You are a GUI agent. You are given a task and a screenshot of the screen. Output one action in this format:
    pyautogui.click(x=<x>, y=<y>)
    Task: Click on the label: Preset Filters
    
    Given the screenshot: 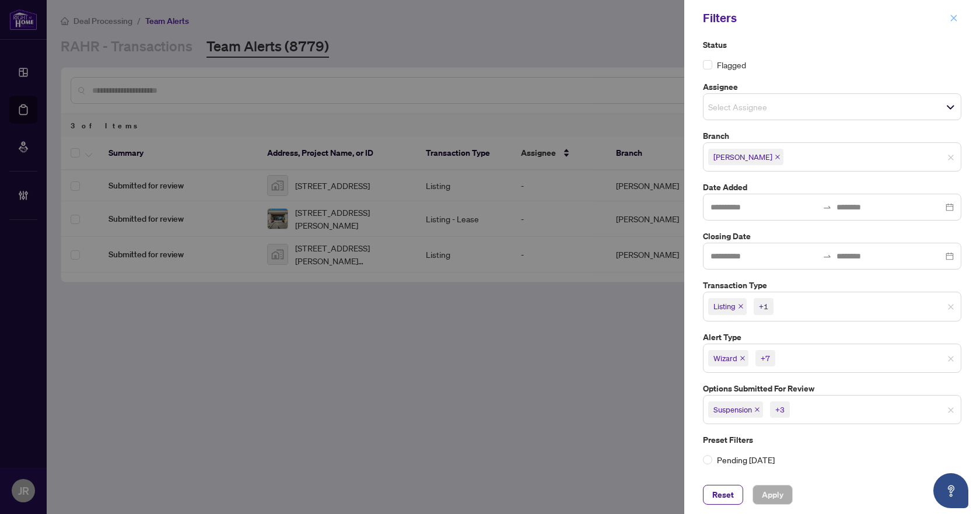 What is the action you would take?
    pyautogui.click(x=832, y=440)
    